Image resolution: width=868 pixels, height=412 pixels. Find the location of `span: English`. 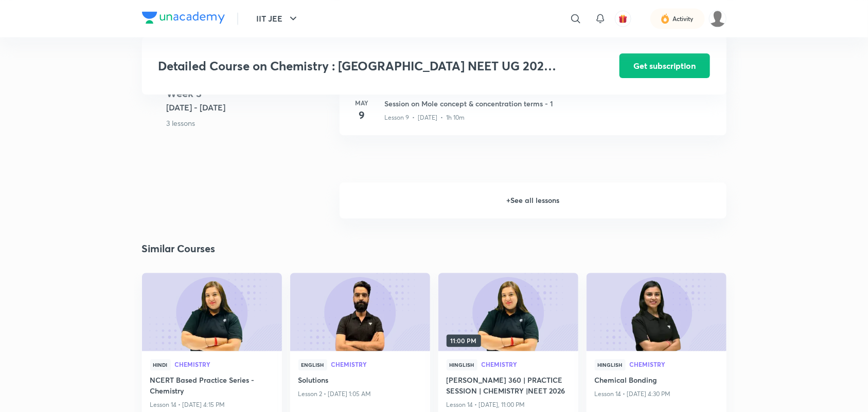

span: English is located at coordinates (313, 365).